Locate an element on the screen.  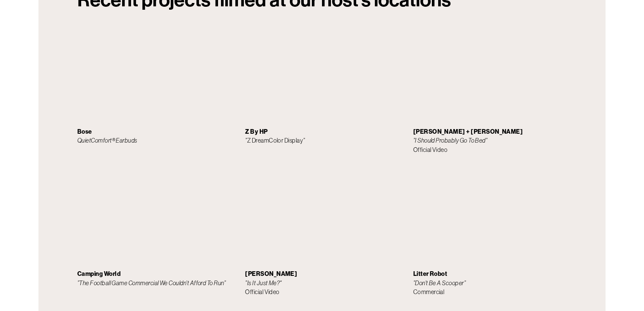
p: Commercial is located at coordinates (490, 283).